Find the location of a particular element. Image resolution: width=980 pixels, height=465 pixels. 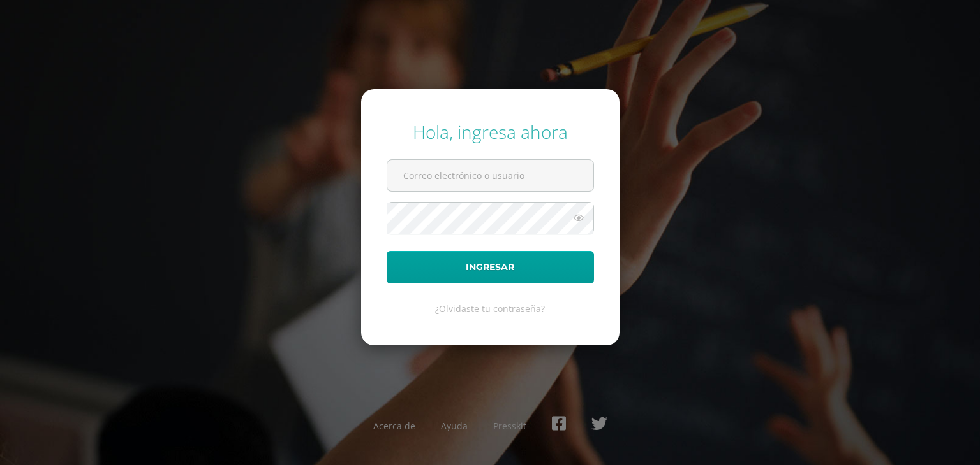

div: Hola, ingresa ahora is located at coordinates (490, 132).